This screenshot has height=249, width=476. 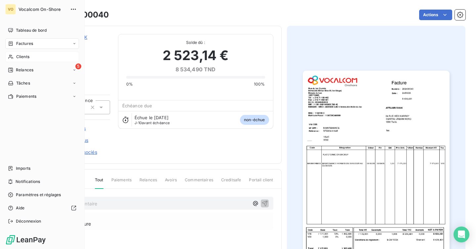 What do you see at coordinates (69, 37) in the screenshot?
I see `a: ATTIJARI BANK` at bounding box center [69, 37].